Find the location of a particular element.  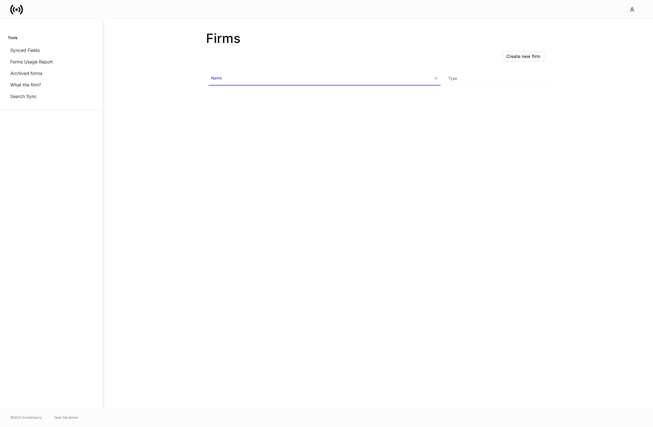

span: Type is located at coordinates (497, 79).